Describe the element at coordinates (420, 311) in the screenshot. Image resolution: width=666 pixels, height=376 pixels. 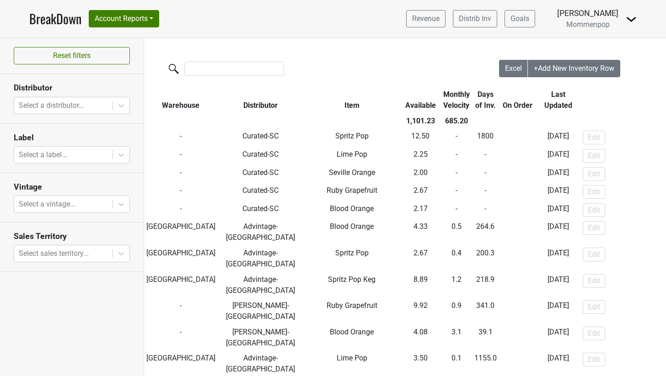
I see `td: 9.92` at that location.